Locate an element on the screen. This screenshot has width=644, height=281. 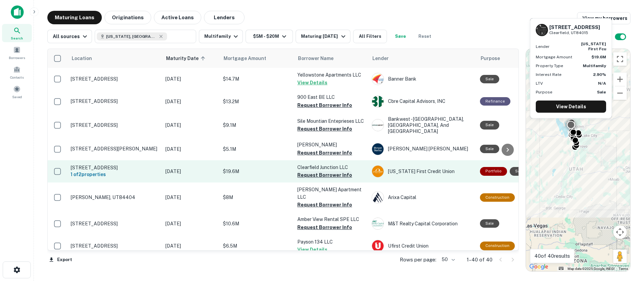
p: Payson 134 LLC is located at coordinates (331, 243).